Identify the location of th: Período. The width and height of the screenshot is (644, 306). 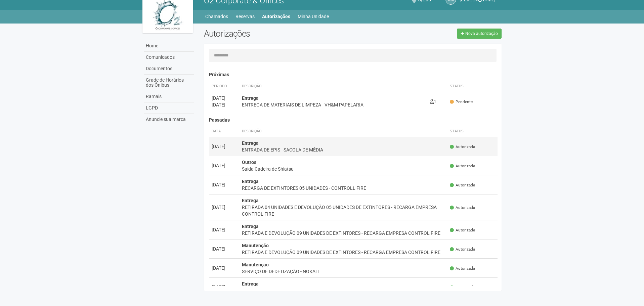
(224, 86).